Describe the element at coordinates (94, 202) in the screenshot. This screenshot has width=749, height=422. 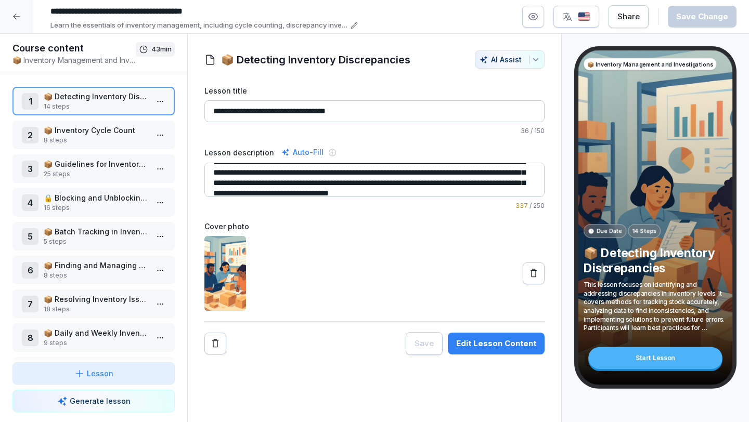
I see `div: 4🔒 Blocking and Unblocking Inventory16 steps` at that location.